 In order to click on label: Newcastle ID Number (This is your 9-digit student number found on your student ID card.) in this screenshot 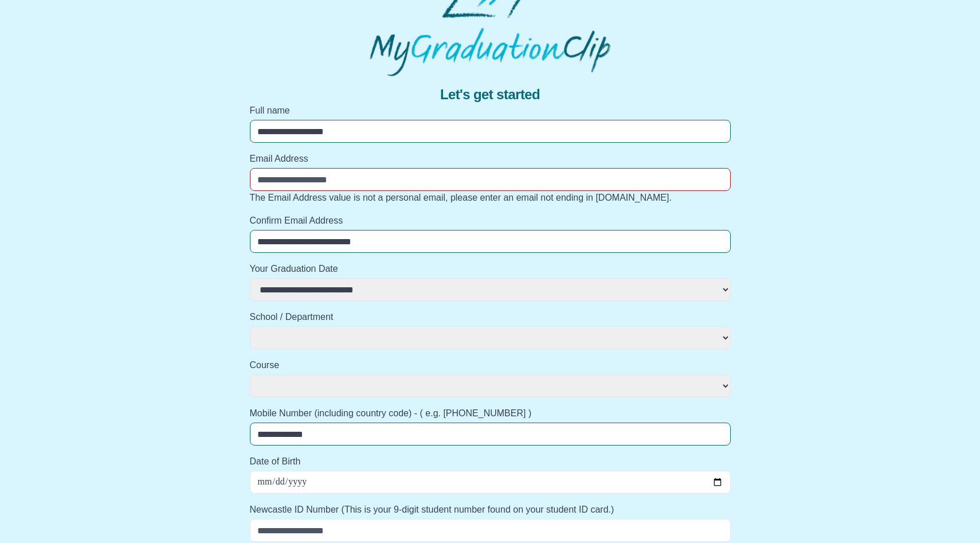, I will do `click(490, 510)`.